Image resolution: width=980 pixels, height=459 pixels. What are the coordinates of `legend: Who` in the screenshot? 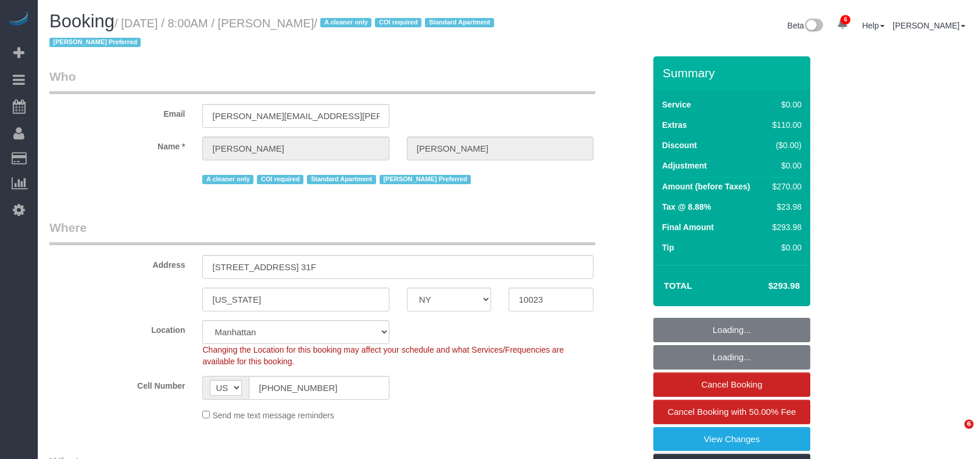 It's located at (322, 81).